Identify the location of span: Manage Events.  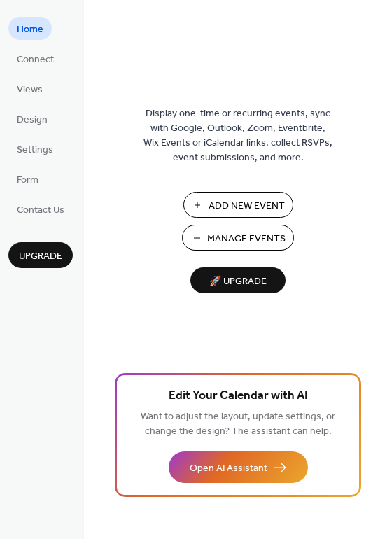
(247, 239).